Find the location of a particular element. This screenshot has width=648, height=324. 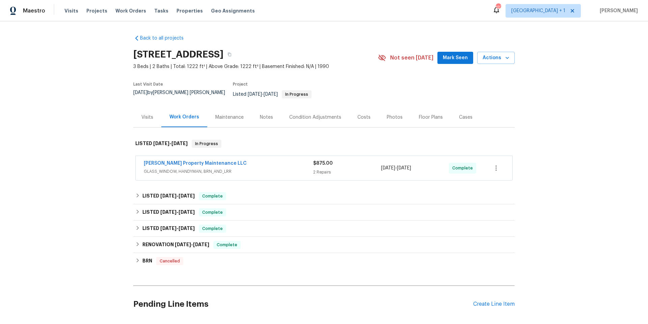

span: $875.00 is located at coordinates (323, 163).